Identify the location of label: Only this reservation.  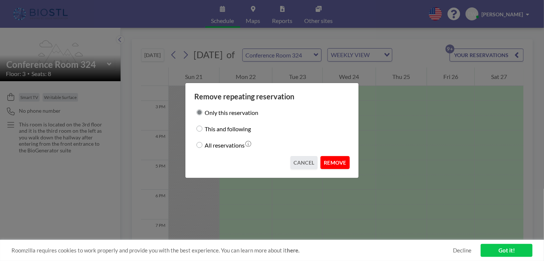
(231, 112).